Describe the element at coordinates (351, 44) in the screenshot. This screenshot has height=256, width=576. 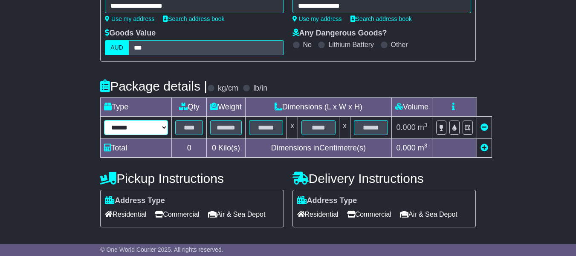
I see `label: Lithium Battery` at that location.